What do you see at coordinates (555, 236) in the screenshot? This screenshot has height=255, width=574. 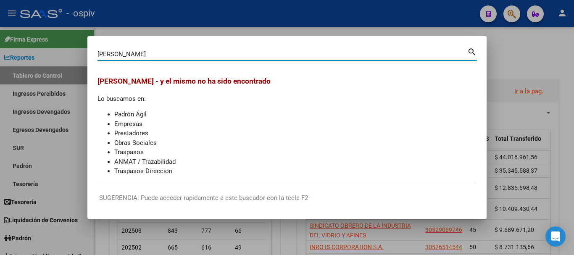 I see `div: Open Intercom Messenger` at bounding box center [555, 236].